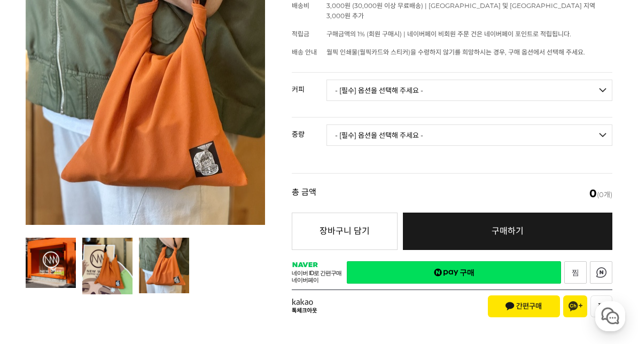 Image resolution: width=638 pixels, height=344 pixels. Describe the element at coordinates (304, 52) in the screenshot. I see `span: 배송 안내` at that location.